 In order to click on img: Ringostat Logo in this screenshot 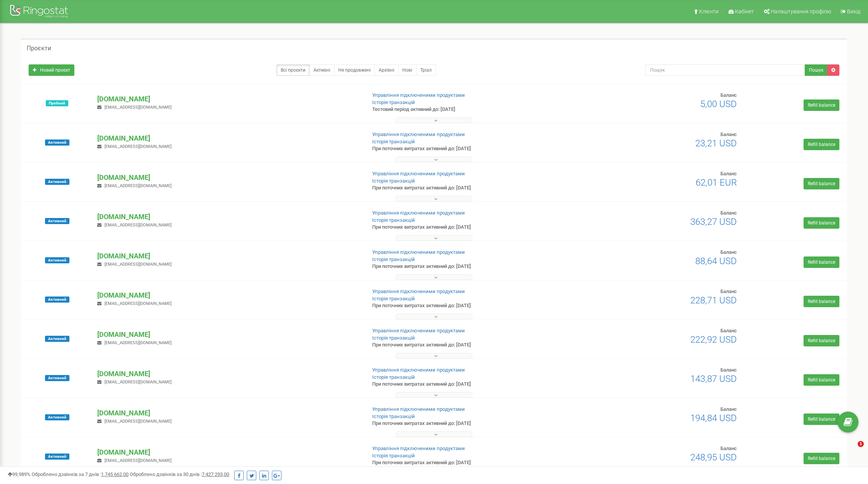, I will do `click(40, 12)`.